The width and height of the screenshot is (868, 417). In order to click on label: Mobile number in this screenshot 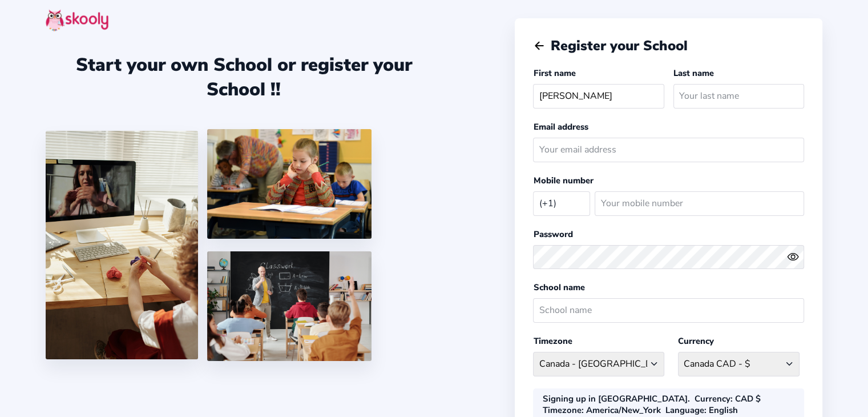, I will do `click(563, 180)`.